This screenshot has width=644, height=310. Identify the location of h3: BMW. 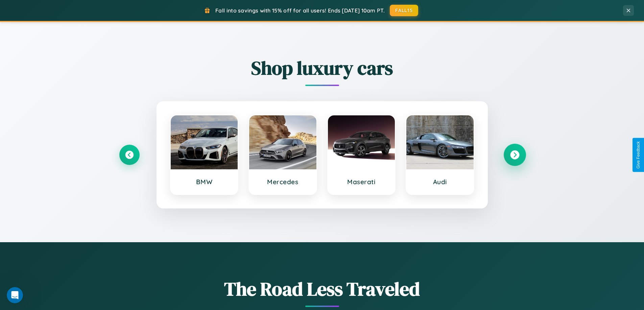
(204, 182).